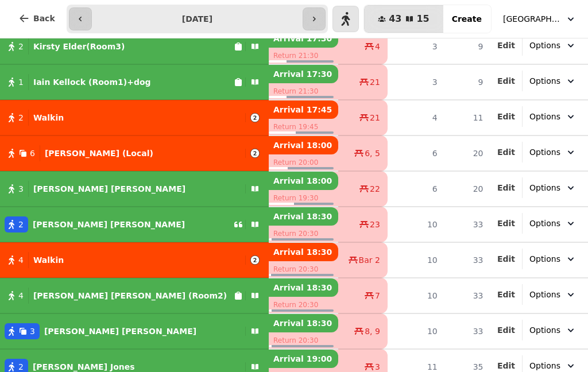 This screenshot has width=588, height=372. I want to click on p: Arrival 17:45, so click(303, 110).